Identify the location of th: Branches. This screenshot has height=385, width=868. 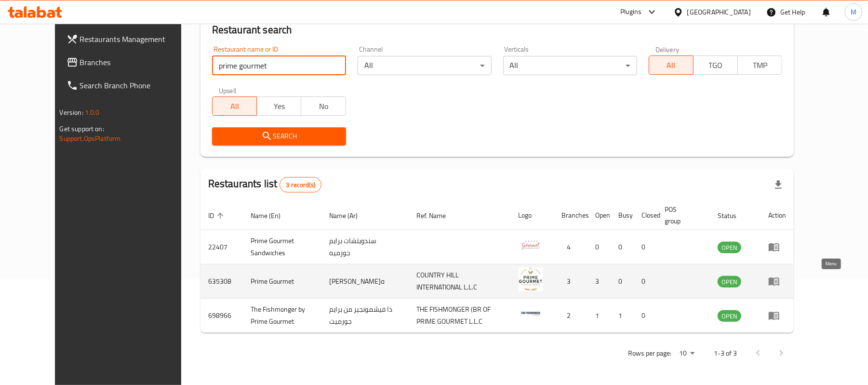
(572, 215).